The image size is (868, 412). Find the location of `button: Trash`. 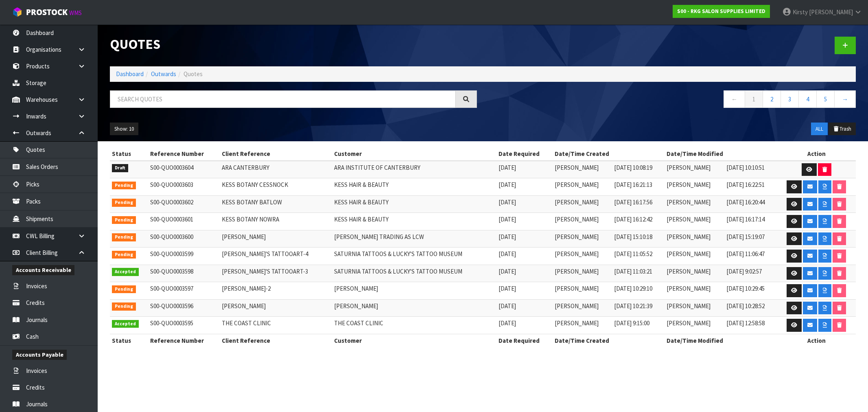

button: Trash is located at coordinates (842, 129).